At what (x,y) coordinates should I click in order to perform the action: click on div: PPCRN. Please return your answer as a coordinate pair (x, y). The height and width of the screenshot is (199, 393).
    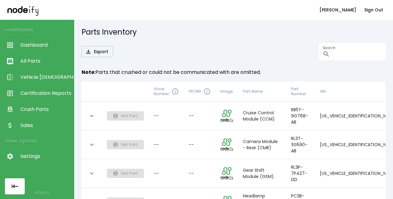
    Looking at the image, I should click on (200, 92).